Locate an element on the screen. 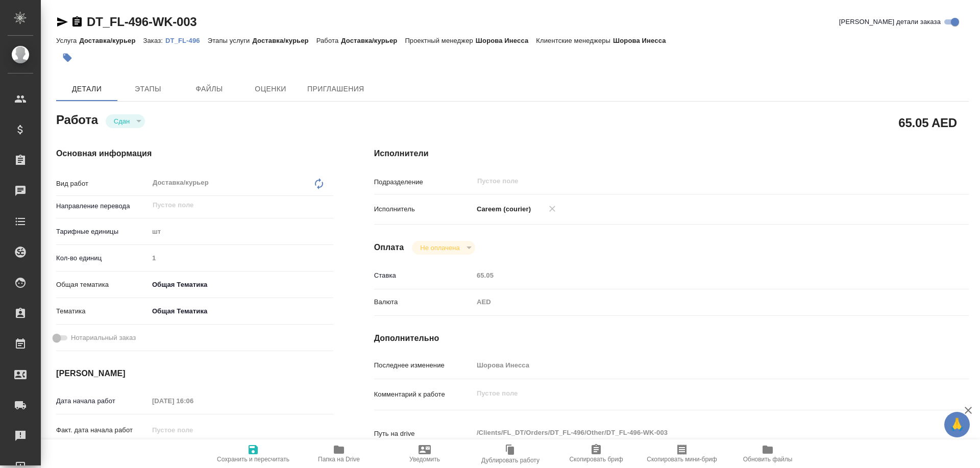  p: Комментарий к работе is located at coordinates (424, 395).